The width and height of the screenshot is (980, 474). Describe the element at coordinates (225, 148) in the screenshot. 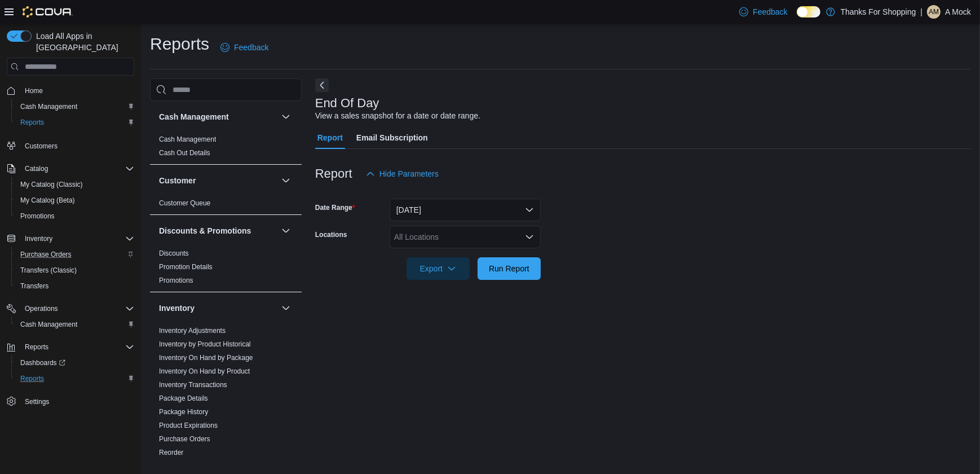

I see `div: Cash Management` at that location.